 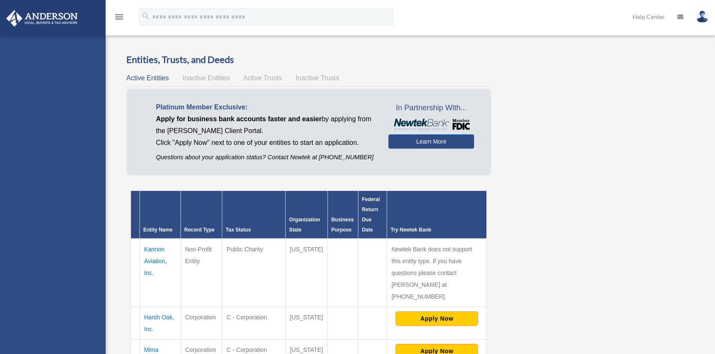 I want to click on td: Corporation, so click(x=201, y=323).